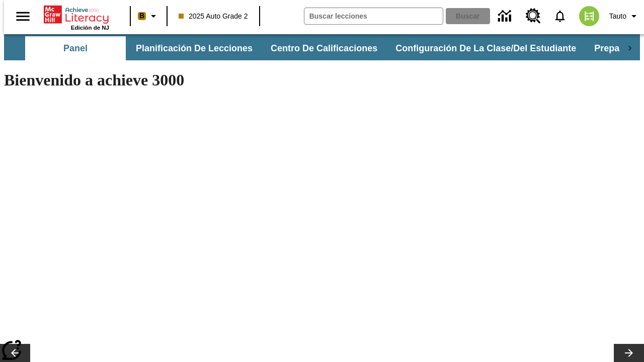  Describe the element at coordinates (533, 16) in the screenshot. I see `a: Centro de recursos, Se abrirá en una pestaña nueva.` at that location.